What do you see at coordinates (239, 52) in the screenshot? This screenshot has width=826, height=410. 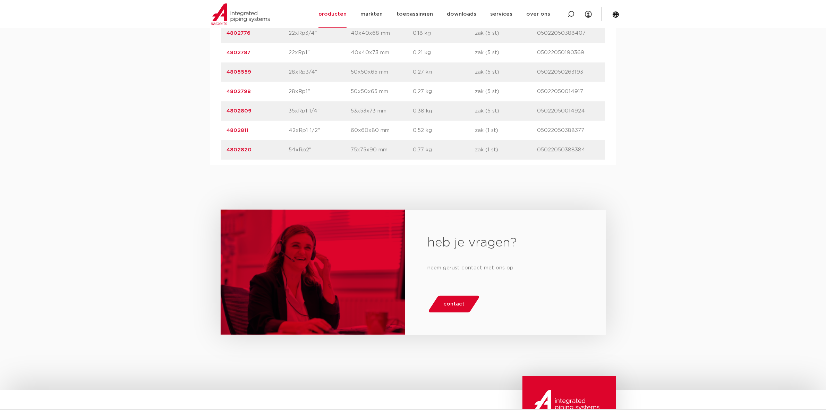 I see `a: 4802787` at bounding box center [239, 52].